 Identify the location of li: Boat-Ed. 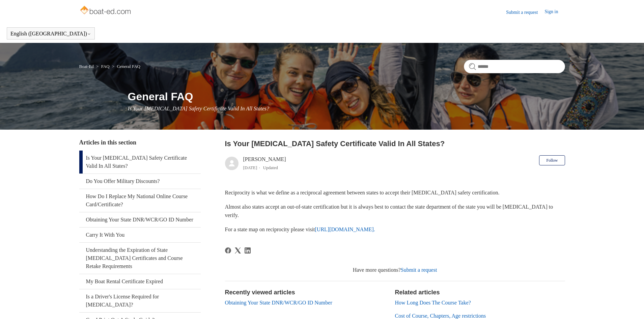
(87, 66).